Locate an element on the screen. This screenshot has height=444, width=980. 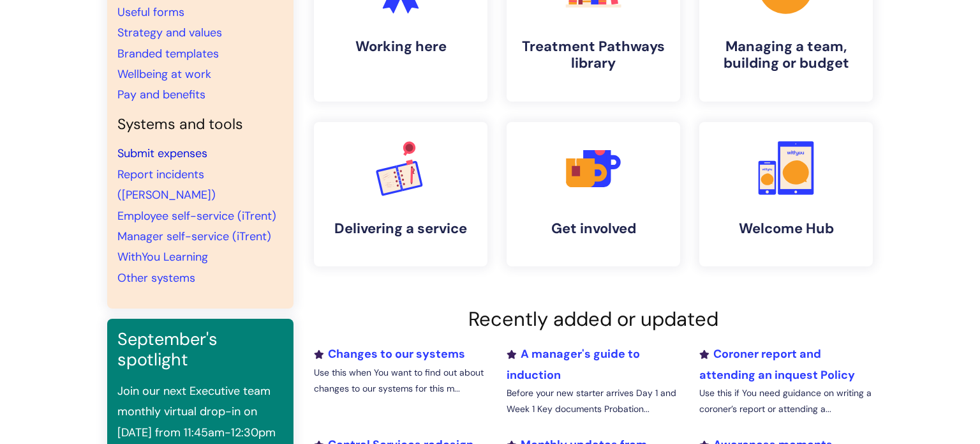
h3: September's spotlight is located at coordinates (200, 349).